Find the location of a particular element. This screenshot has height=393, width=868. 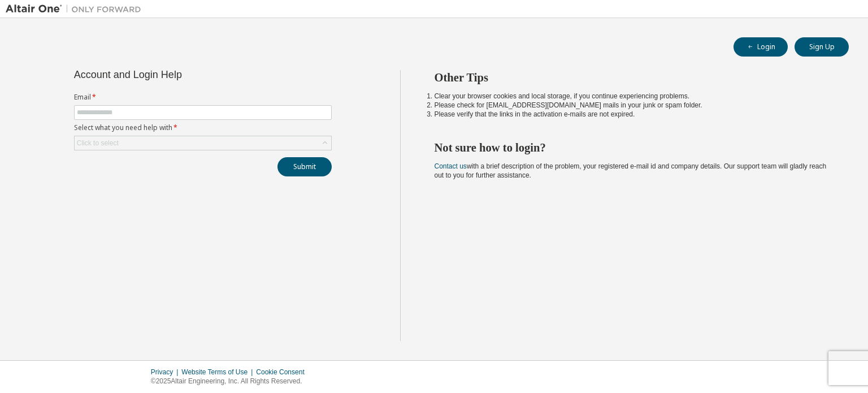

label: Email is located at coordinates (203, 97).